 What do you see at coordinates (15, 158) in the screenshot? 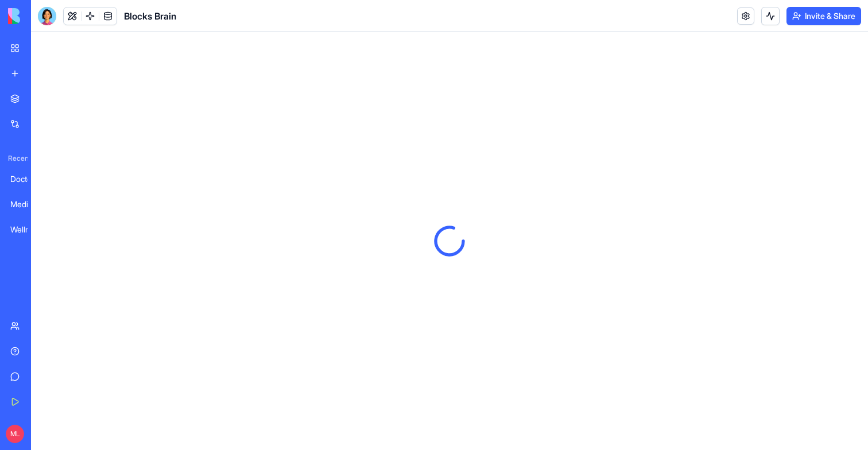
I see `span: Recent` at bounding box center [15, 158].